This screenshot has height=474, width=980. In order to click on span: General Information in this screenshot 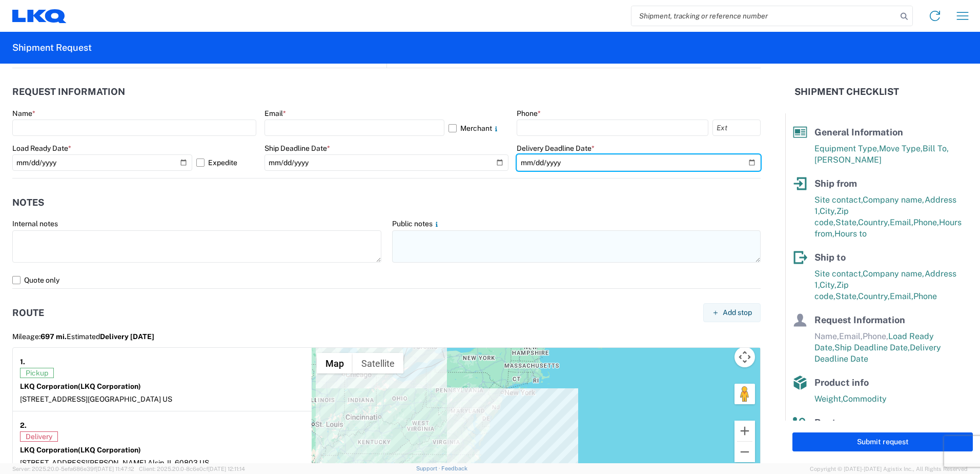, I will do `click(859, 132)`.